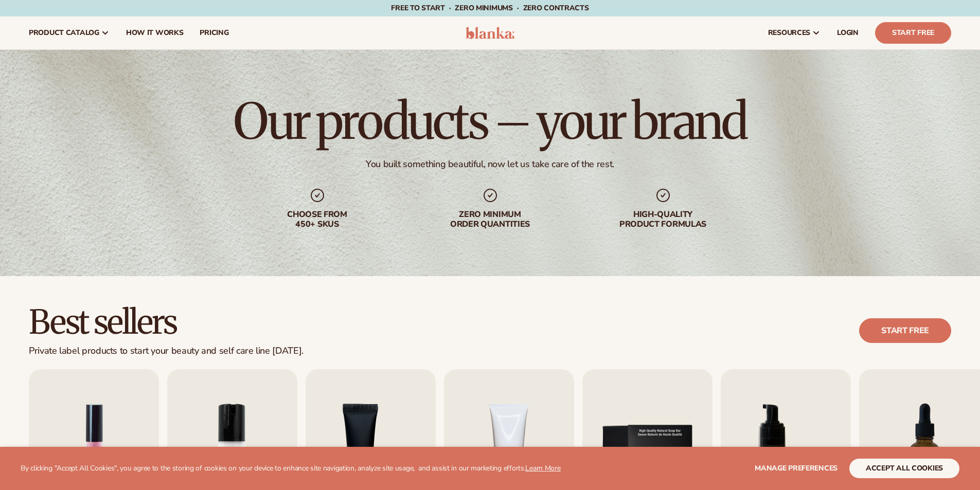 The image size is (980, 490). I want to click on span: pricing, so click(214, 33).